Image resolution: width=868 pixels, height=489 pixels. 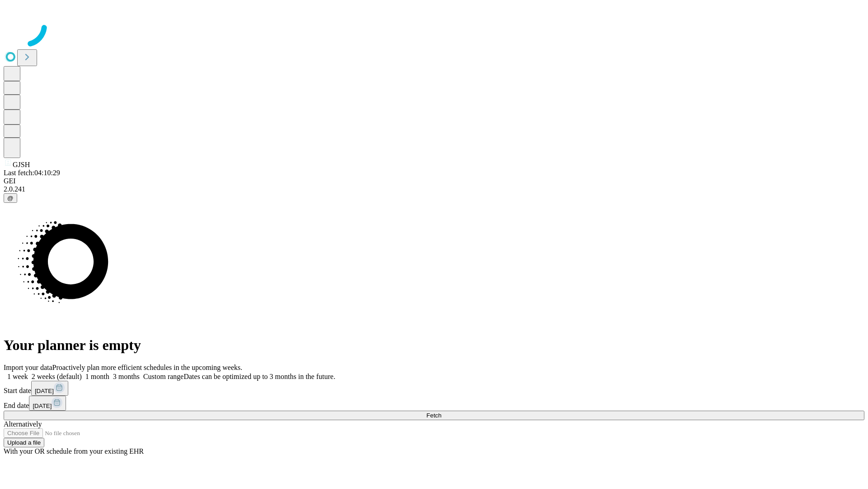 I want to click on span: Proactively plan more efficient schedules in the upcoming weeks., so click(x=148, y=367).